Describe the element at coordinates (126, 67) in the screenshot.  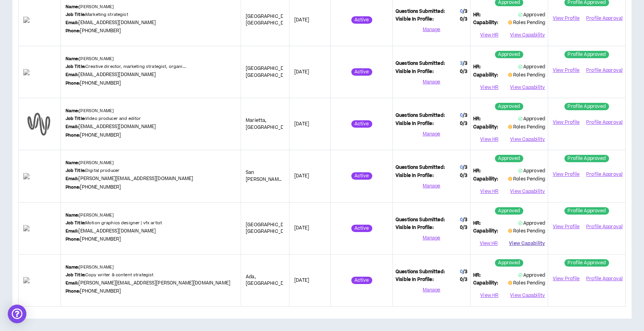
I see `p: Creative director, marketing strategist, organi...` at that location.